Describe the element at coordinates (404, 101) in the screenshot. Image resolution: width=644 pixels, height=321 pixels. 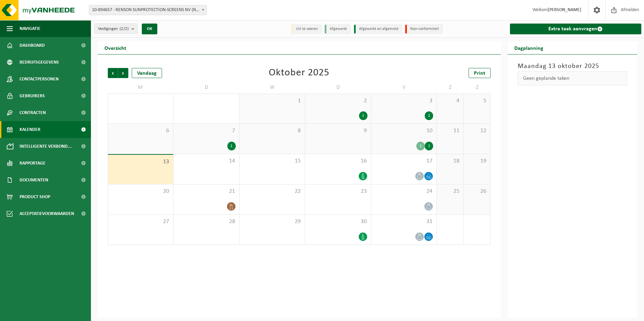
I see `span: 3` at that location.